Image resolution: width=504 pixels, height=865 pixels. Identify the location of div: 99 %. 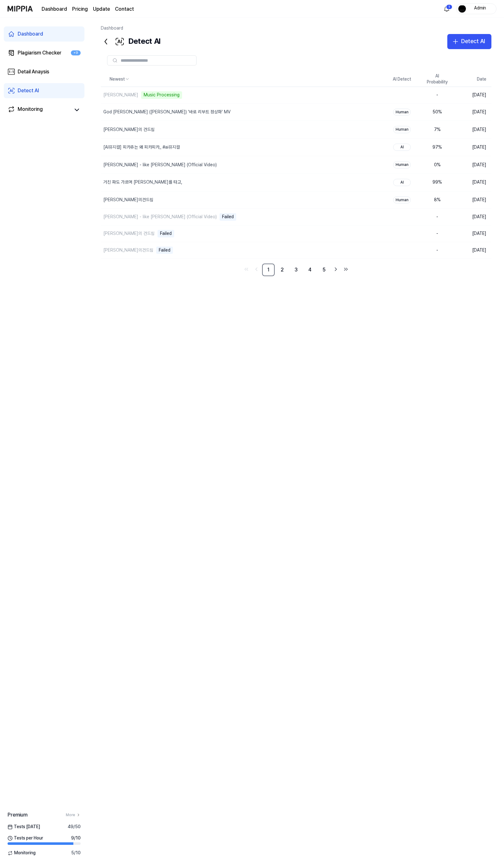
(437, 182).